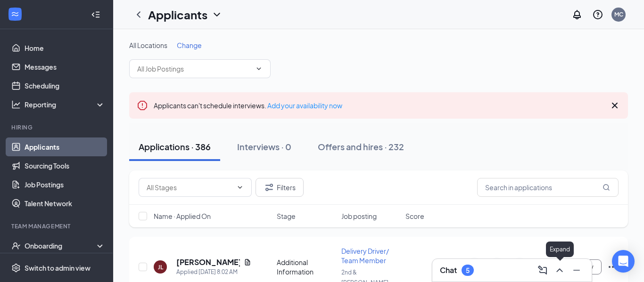  Describe the element at coordinates (57, 226) in the screenshot. I see `div: Team Management` at that location.